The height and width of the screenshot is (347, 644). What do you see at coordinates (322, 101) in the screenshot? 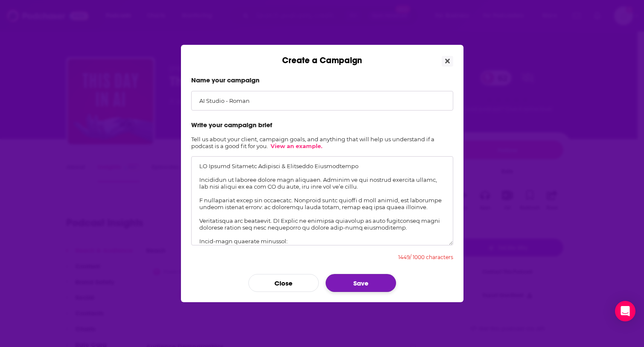
I see `input: Ex: “Cats R Us - September”` at bounding box center [322, 101].